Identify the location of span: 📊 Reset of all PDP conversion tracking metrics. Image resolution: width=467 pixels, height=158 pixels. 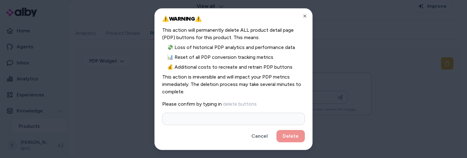
(233, 57).